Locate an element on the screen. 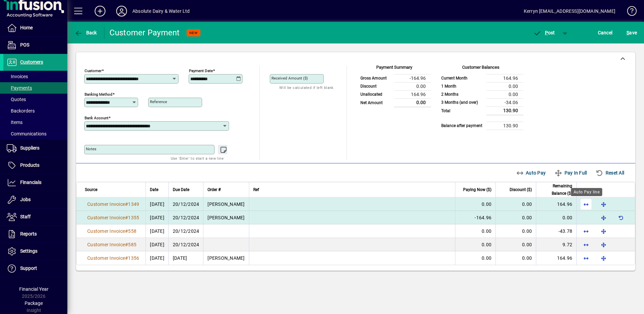  span: Jobs is located at coordinates (25, 200).